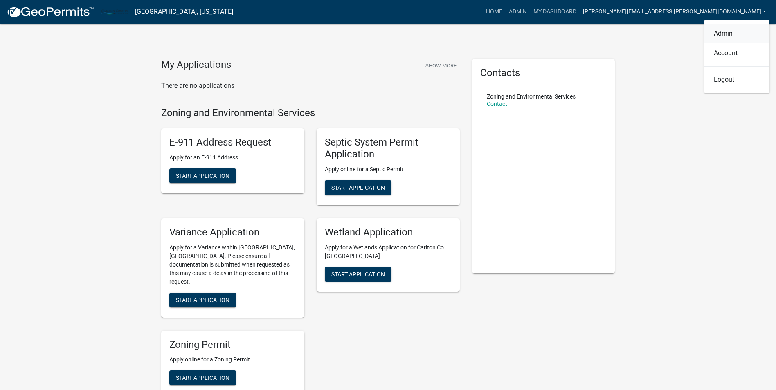  I want to click on a: Account, so click(736, 53).